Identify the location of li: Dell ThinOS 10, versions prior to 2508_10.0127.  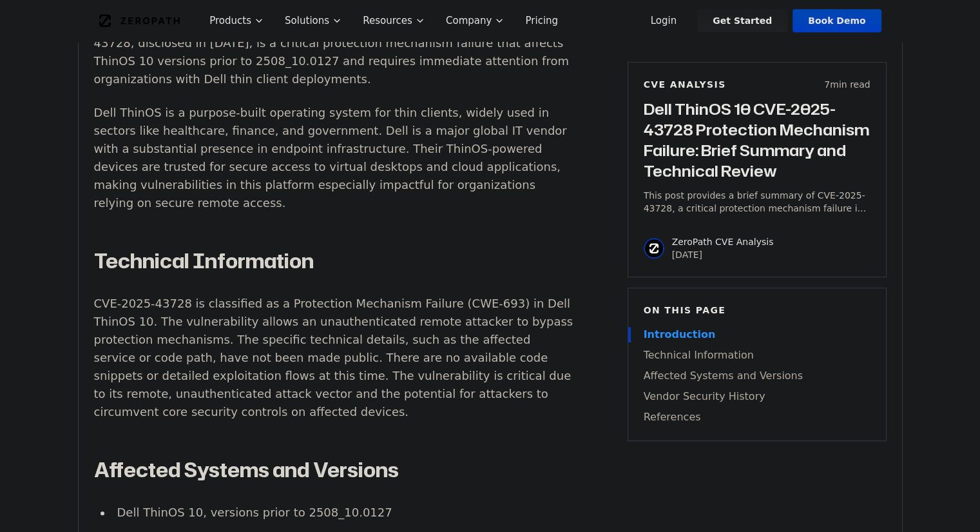
(343, 513).